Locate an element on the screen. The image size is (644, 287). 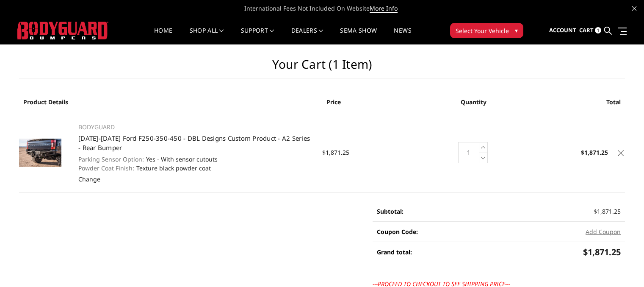
th: Product Details is located at coordinates (170, 102).